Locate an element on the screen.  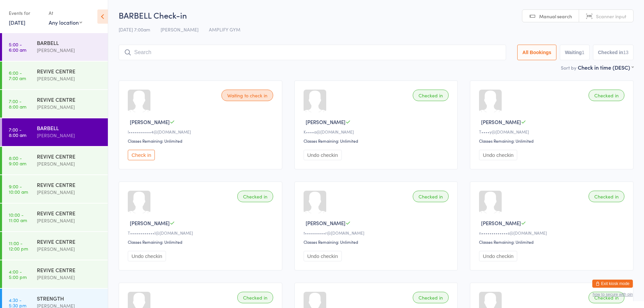
time: 10:00 - 11:00 am is located at coordinates (18, 218).